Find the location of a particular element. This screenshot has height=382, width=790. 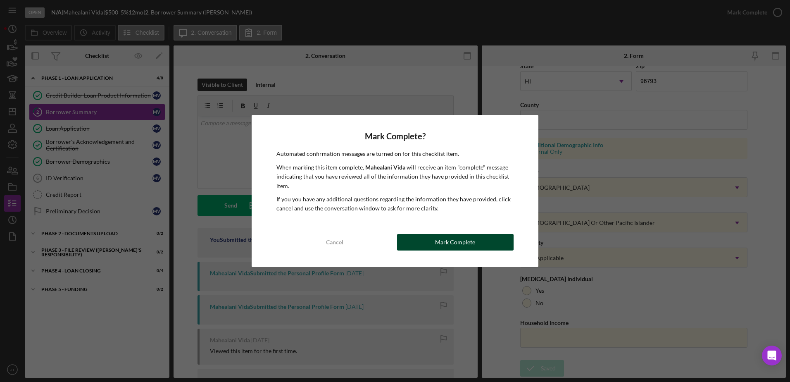

b: Mahealani Vida is located at coordinates (385, 167).